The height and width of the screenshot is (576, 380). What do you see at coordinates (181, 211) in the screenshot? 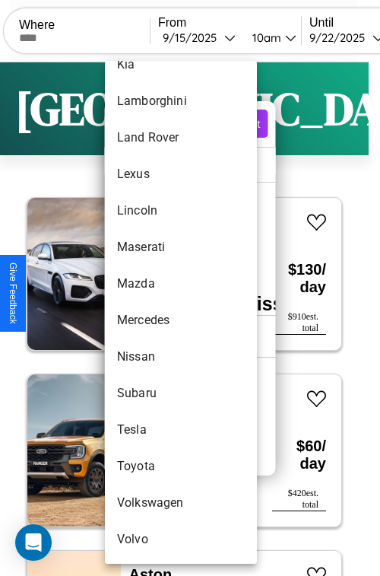
I see `li: Lincoln` at bounding box center [181, 211].